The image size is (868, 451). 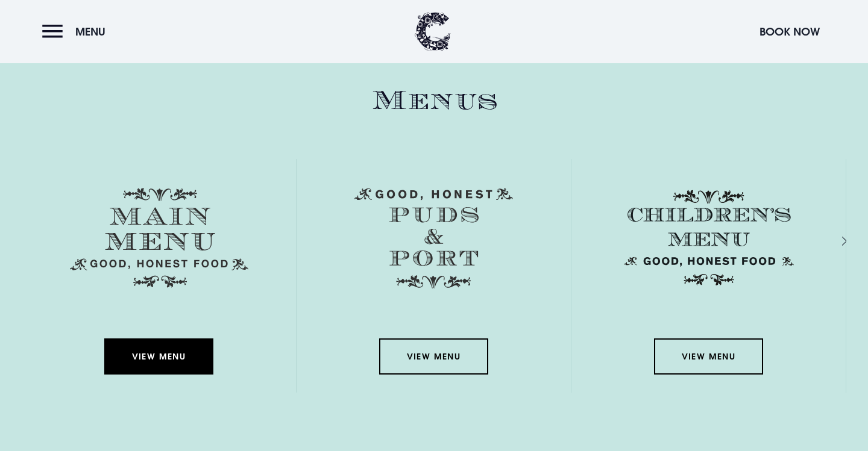 I want to click on span: Menu, so click(x=91, y=32).